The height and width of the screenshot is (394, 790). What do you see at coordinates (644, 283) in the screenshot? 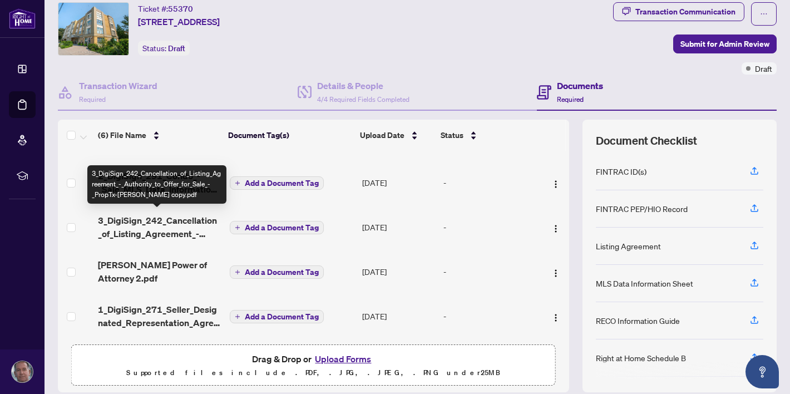
I see `div: MLS Data Information Sheet` at bounding box center [644, 283].